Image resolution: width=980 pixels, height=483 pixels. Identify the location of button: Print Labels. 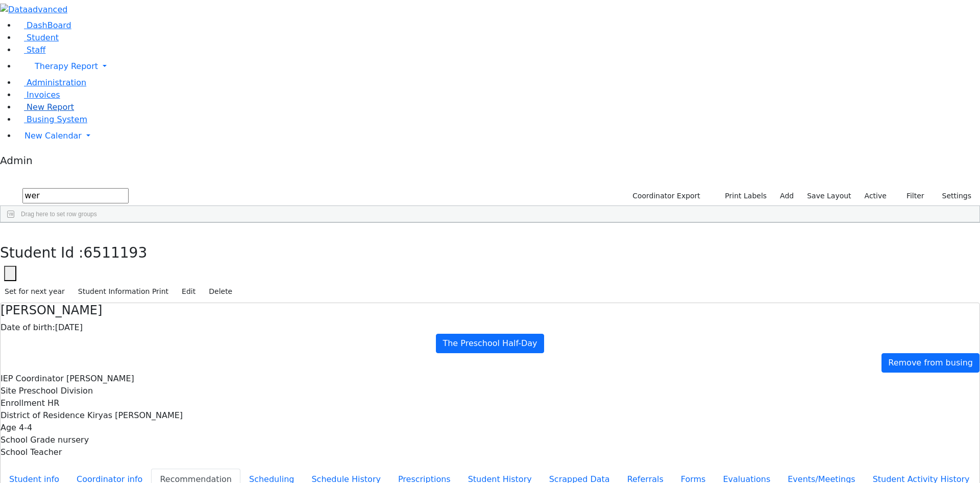
(743, 196).